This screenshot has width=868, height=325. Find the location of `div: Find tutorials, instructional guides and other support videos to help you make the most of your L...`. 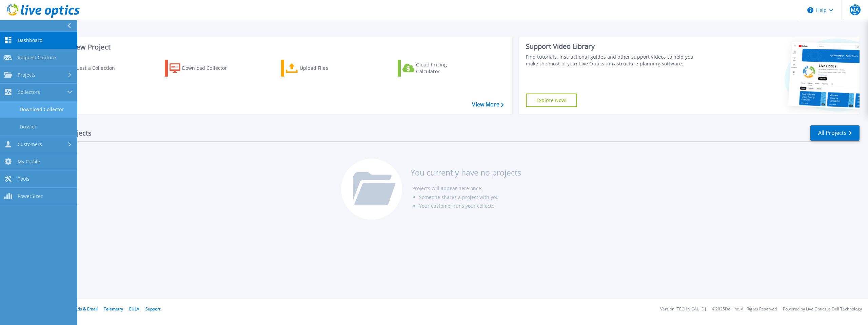

div: Find tutorials, instructional guides and other support videos to help you make the most of your L... is located at coordinates (614, 61).